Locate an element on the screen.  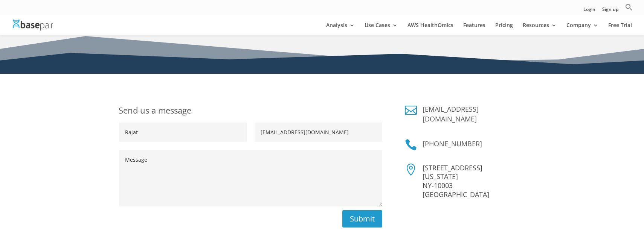
a: Features is located at coordinates (474, 29).